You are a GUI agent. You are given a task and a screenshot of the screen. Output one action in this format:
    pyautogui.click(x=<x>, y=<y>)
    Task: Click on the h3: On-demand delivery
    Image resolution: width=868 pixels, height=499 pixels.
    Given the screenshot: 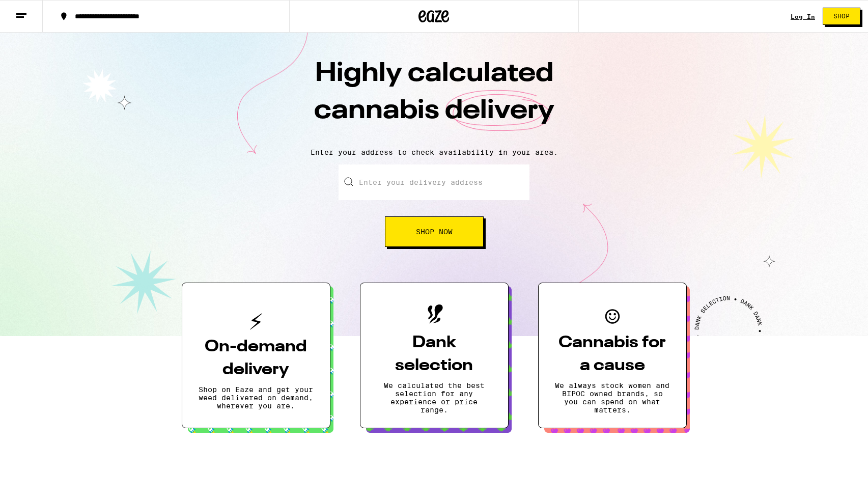 What is the action you would take?
    pyautogui.click(x=256, y=359)
    